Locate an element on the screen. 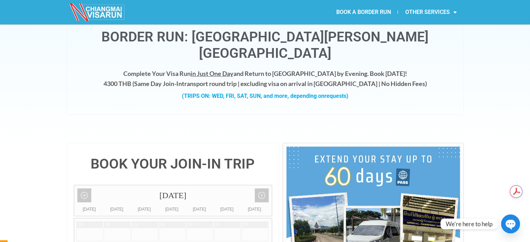  strong: Same Day Join-In is located at coordinates (158, 84).